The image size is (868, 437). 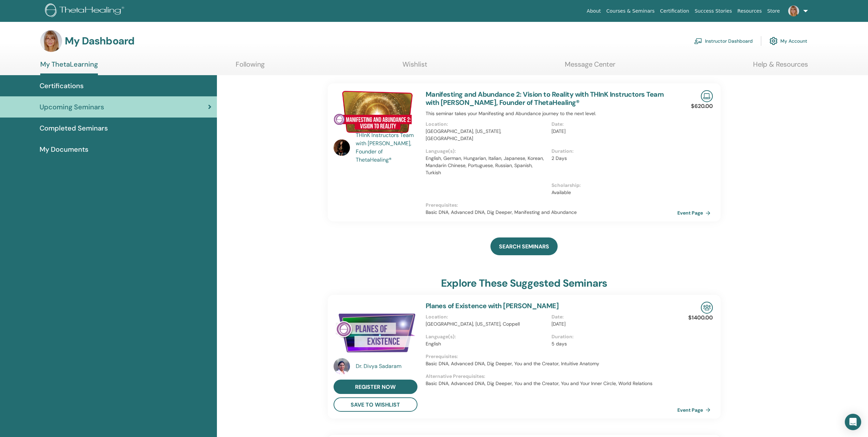 What do you see at coordinates (788, 41) in the screenshot?
I see `a: My Account` at bounding box center [788, 41].